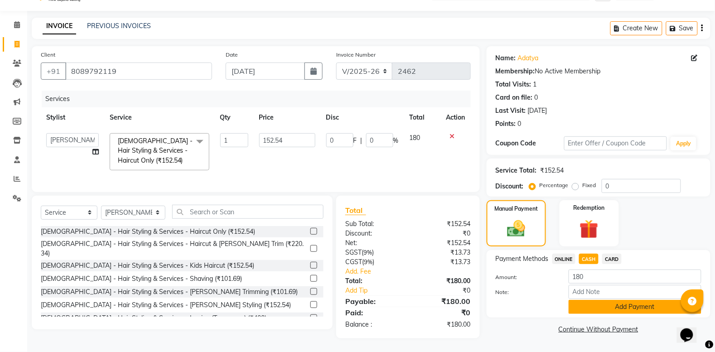  I want to click on span: CARD, so click(612, 259).